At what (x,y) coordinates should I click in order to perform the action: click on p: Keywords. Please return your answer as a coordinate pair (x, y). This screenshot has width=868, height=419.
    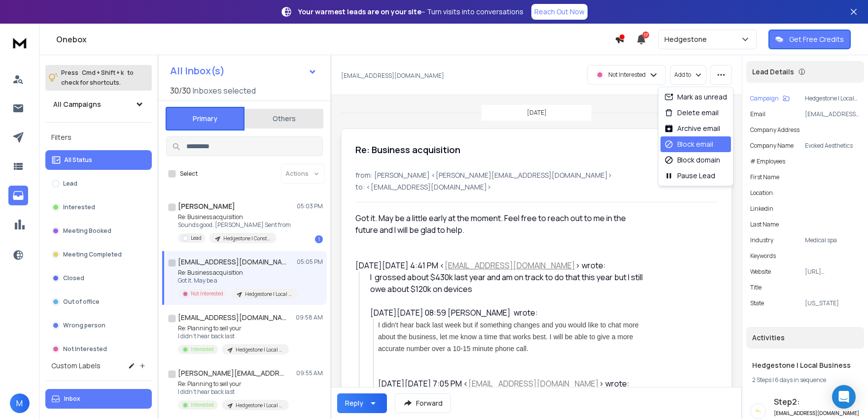
    Looking at the image, I should click on (763, 256).